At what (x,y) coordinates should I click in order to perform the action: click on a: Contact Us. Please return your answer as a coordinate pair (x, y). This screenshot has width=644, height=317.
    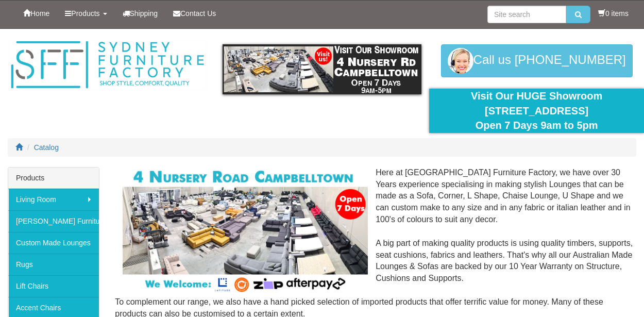
    Looking at the image, I should click on (194, 13).